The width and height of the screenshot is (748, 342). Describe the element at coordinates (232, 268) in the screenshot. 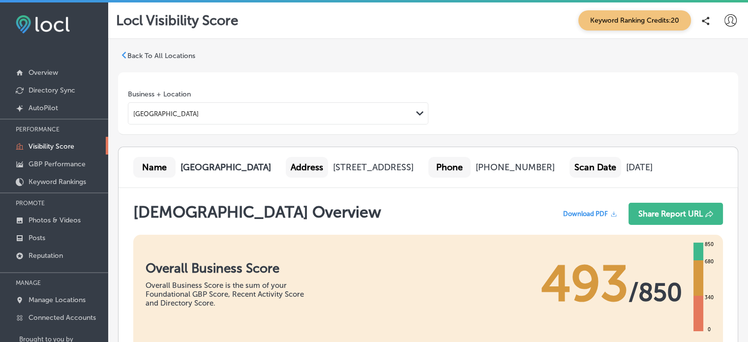

I see `h1: Overall Business Score` at that location.